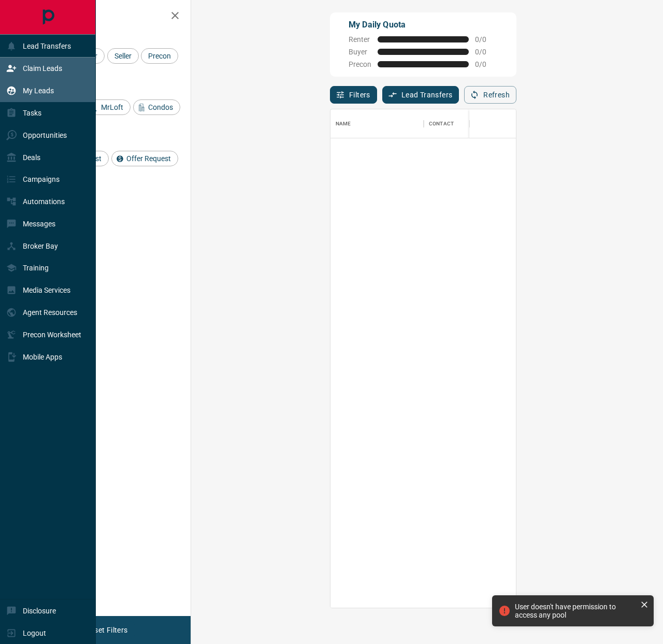  Describe the element at coordinates (108, 107) in the screenshot. I see `div: MrLoft` at that location.